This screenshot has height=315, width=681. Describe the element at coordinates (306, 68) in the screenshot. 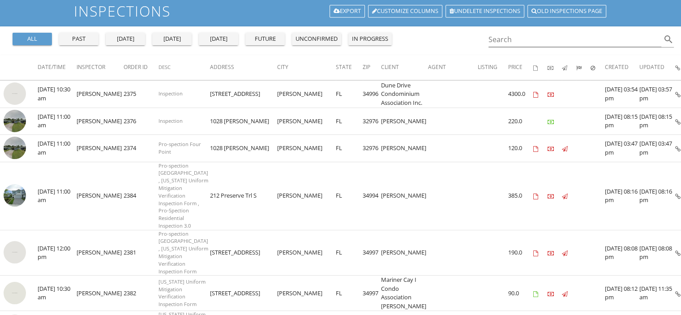

I see `th: City: Not sorted.` at that location.